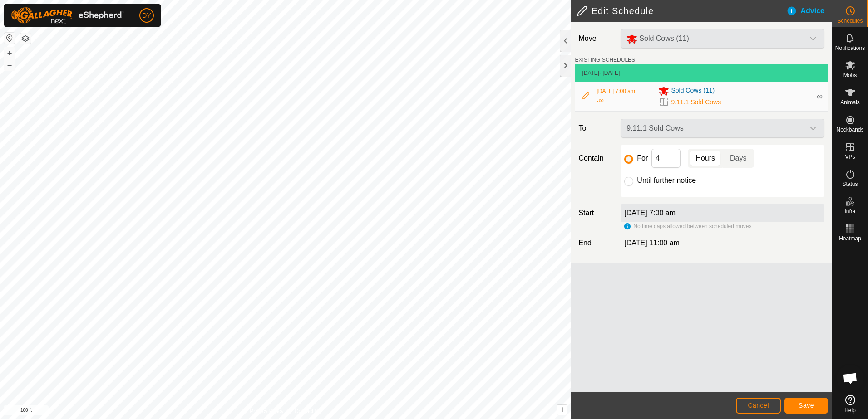 Image resolution: width=868 pixels, height=419 pixels. I want to click on span: Schedules, so click(850, 21).